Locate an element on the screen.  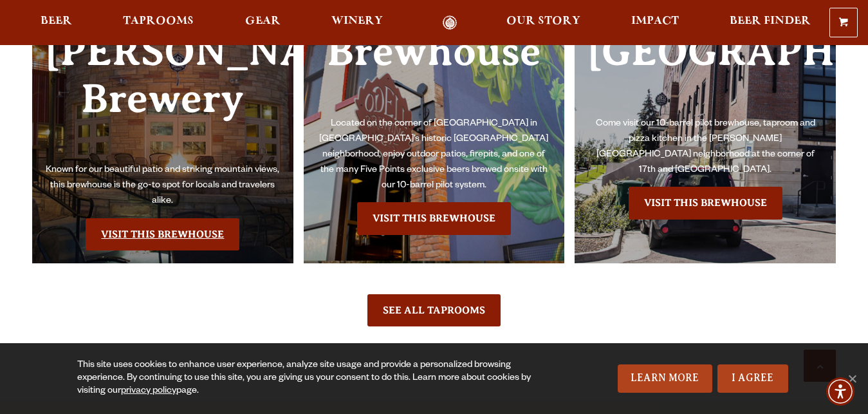
span: Beer is located at coordinates (56, 21).